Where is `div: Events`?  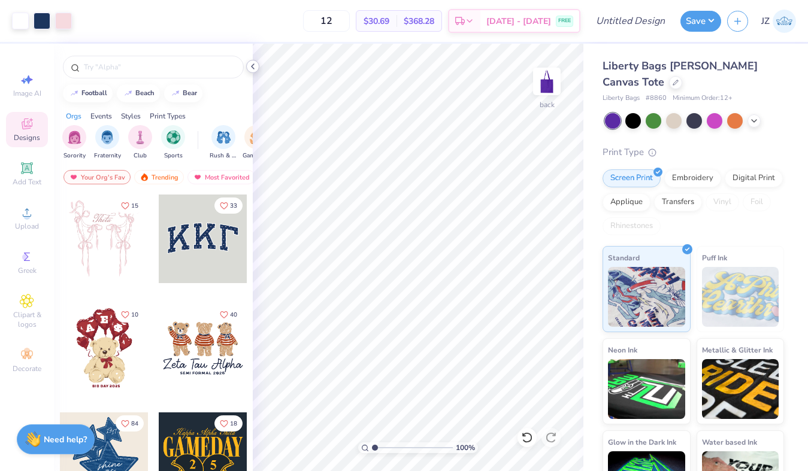
div: Events is located at coordinates (101, 116).